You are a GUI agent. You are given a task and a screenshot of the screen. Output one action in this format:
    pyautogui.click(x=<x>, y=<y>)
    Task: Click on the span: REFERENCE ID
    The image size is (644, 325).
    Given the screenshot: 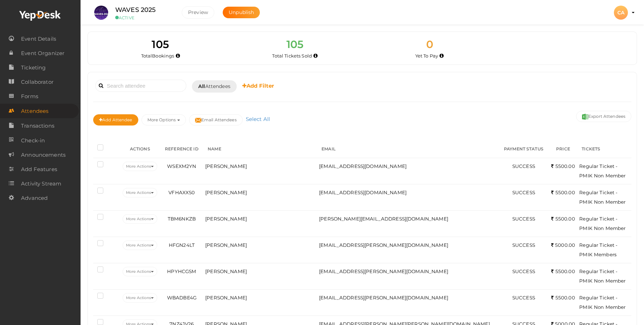 What is the action you would take?
    pyautogui.click(x=182, y=148)
    